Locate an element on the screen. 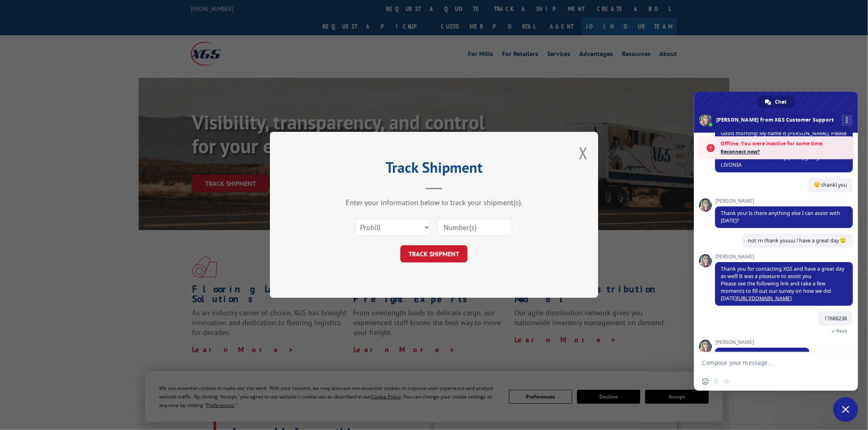  div: Close chat is located at coordinates (846, 409).